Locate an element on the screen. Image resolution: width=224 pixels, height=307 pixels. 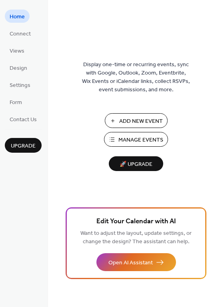
a: Design is located at coordinates (18, 67).